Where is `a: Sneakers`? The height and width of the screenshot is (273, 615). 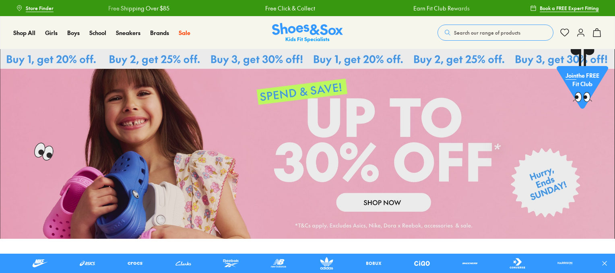 a: Sneakers is located at coordinates (128, 33).